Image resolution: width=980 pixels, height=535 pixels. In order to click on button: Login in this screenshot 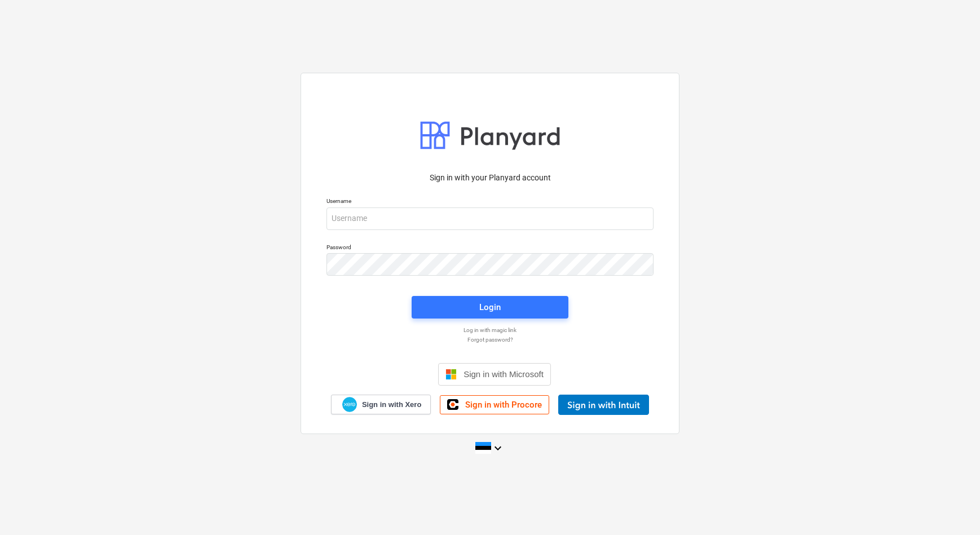, I will do `click(490, 307)`.